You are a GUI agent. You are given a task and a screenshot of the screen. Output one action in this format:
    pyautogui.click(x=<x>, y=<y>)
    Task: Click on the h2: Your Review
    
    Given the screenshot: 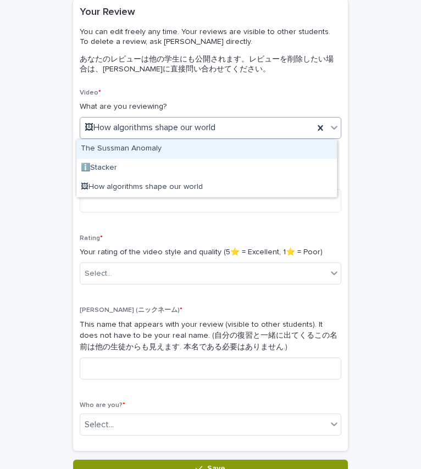 What is the action you would take?
    pyautogui.click(x=107, y=13)
    